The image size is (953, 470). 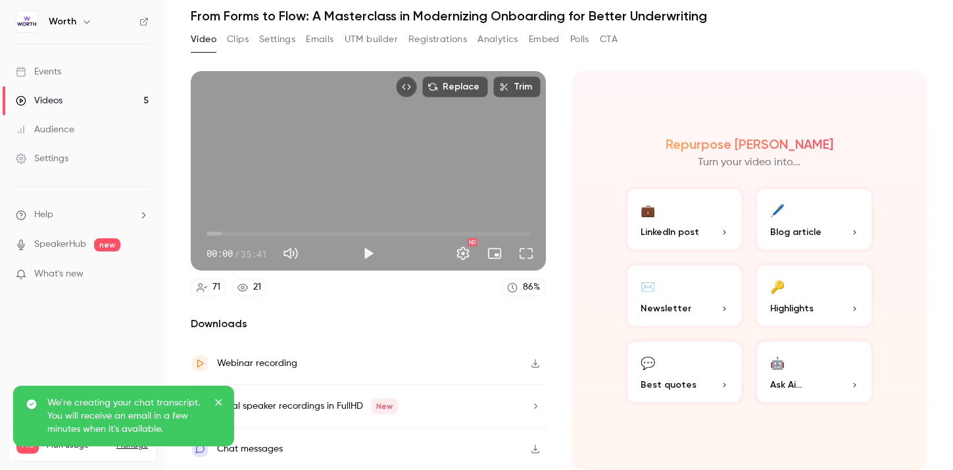 What do you see at coordinates (685, 372) in the screenshot?
I see `button: 💬Best quotes` at bounding box center [685, 372].